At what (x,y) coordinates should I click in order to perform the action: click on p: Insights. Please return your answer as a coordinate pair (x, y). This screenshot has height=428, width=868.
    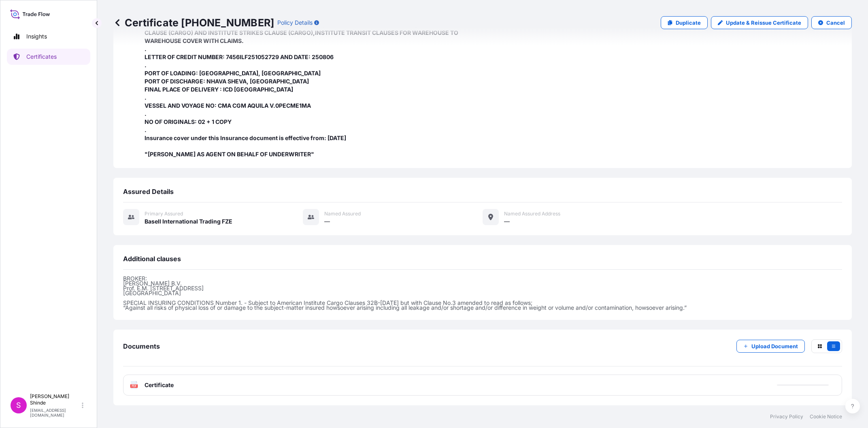
    Looking at the image, I should click on (36, 36).